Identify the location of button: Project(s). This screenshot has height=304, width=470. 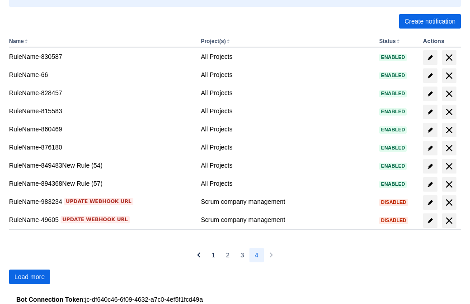
(213, 41).